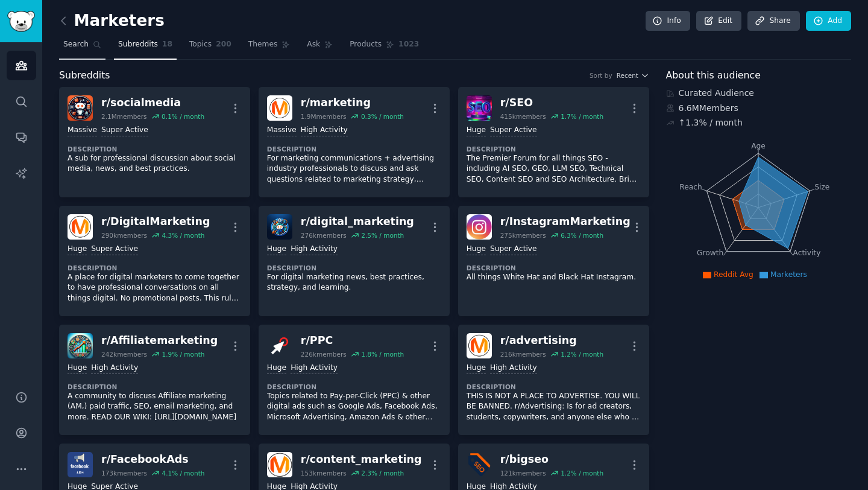 The image size is (868, 490). I want to click on span: Recent, so click(627, 76).